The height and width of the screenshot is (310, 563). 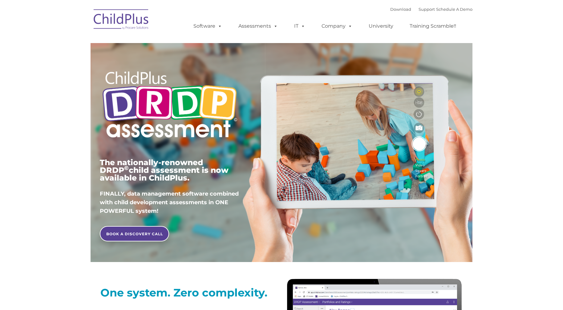 I want to click on a: BOOK A DISCOVERY CALL, so click(x=134, y=234).